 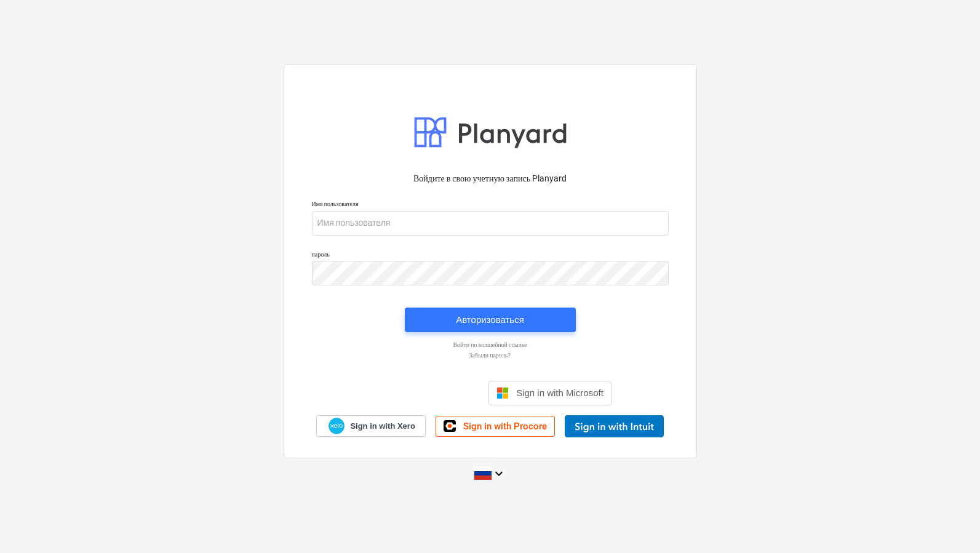 What do you see at coordinates (490, 344) in the screenshot?
I see `p: Войти по волшебной ссылке` at bounding box center [490, 344].